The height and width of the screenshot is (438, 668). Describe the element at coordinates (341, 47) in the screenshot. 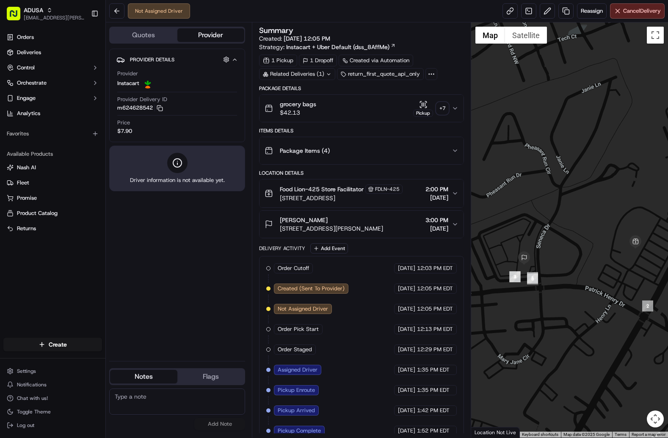

I see `a: Instacart + Uber Default (dss_8AffMe)` at that location.